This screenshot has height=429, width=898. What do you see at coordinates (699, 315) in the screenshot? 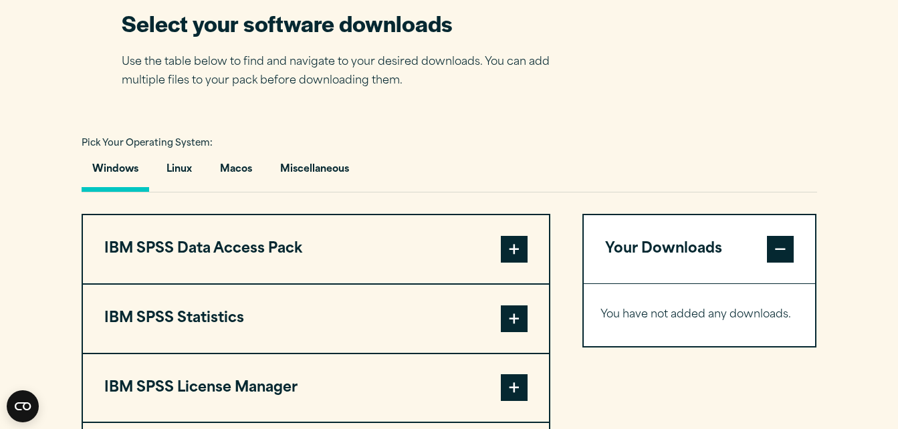
I see `div: Your Downloads` at bounding box center [699, 315].